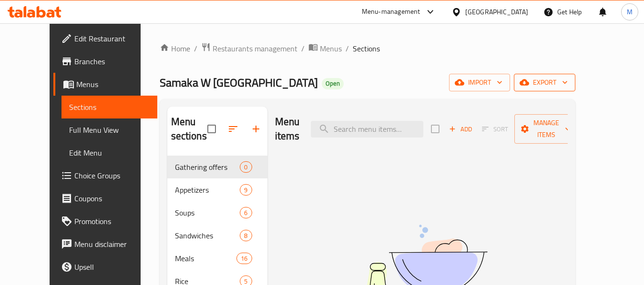 The width and height of the screenshot is (644, 285). Describe the element at coordinates (105, 199) in the screenshot. I see `a: Coupons` at that location.